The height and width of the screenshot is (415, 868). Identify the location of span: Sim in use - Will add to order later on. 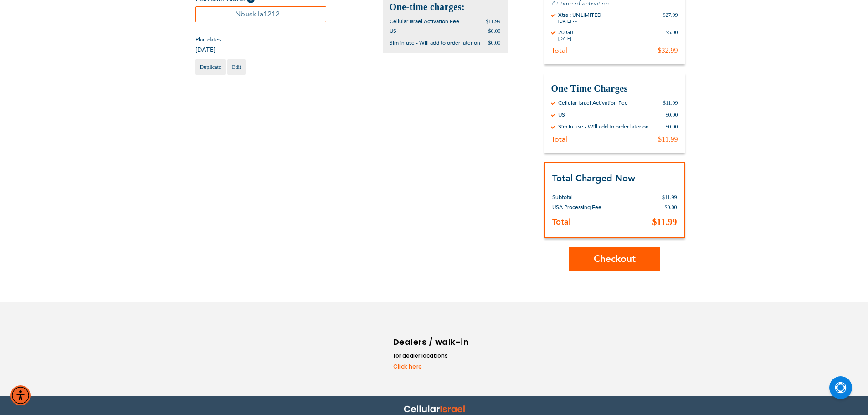
(435, 43).